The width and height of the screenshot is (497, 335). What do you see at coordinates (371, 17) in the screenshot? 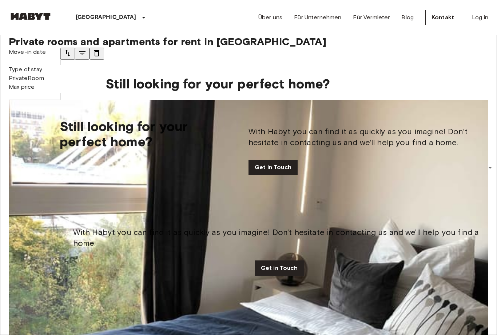
I see `a: Für Vermieter` at bounding box center [371, 17].